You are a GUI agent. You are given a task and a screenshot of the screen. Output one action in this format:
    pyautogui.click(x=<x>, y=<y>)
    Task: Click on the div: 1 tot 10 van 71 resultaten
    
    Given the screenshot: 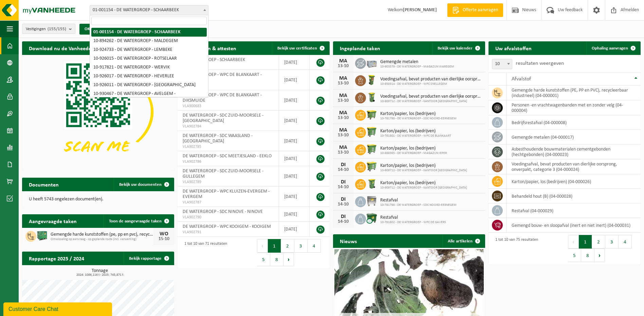 What is the action you would take?
    pyautogui.click(x=204, y=252)
    